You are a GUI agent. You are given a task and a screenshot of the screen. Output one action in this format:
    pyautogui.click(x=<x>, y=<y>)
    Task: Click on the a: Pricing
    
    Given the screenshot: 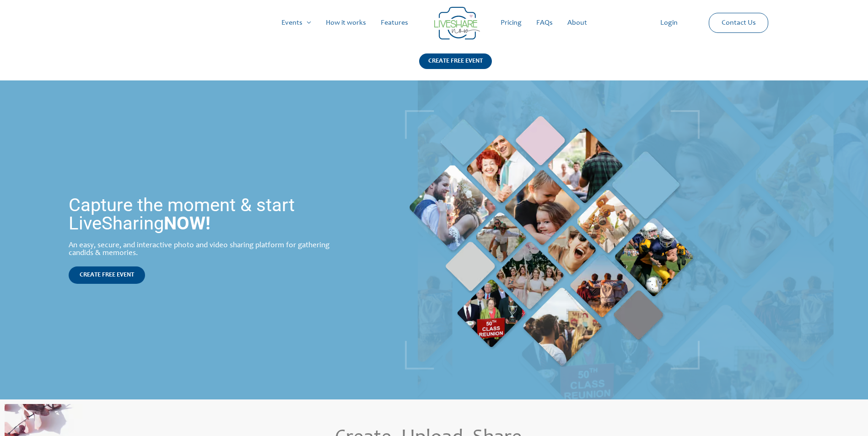 What is the action you would take?
    pyautogui.click(x=510, y=23)
    